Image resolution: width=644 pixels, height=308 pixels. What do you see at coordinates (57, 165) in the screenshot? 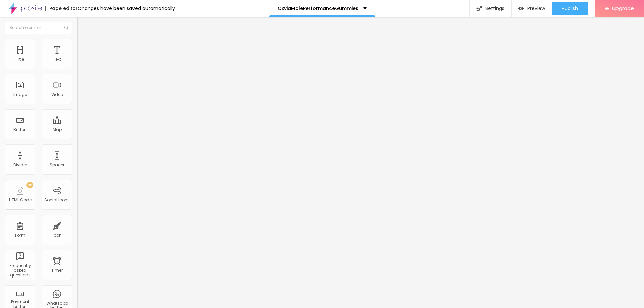
I see `div: Spacer` at bounding box center [57, 165].